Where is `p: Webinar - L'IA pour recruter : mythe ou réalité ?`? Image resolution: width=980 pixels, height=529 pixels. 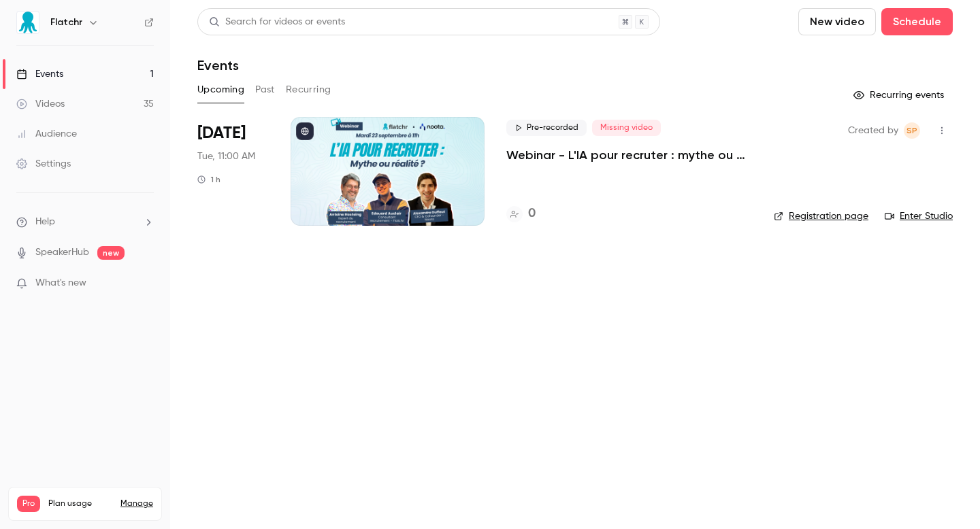 p: Webinar - L'IA pour recruter : mythe ou réalité ? is located at coordinates (628, 155).